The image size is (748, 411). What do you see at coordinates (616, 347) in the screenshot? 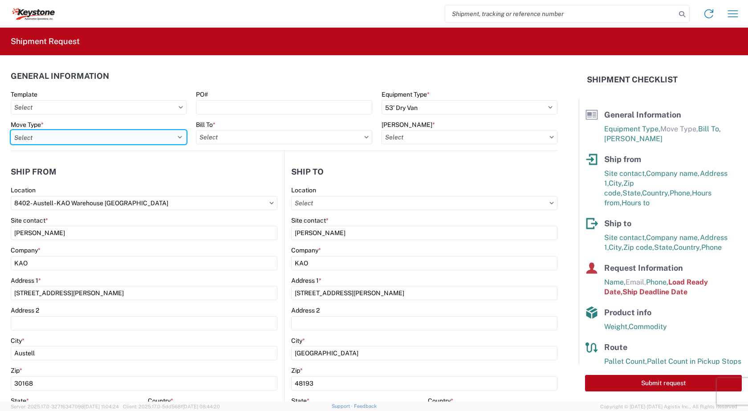
I see `span: Route` at bounding box center [616, 347].